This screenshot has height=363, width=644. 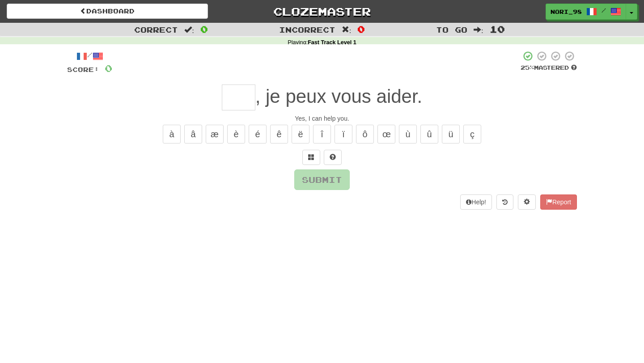 What do you see at coordinates (257, 134) in the screenshot?
I see `button: é` at bounding box center [257, 134].